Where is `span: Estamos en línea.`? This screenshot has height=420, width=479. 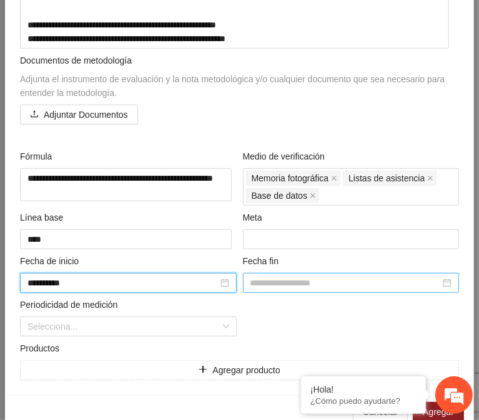
span: Estamos en línea. is located at coordinates (122, 202).